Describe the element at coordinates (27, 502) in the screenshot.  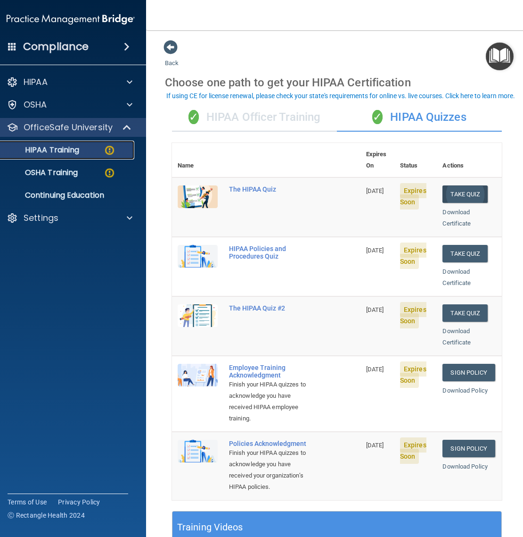
I see `a: Terms of Use` at that location.